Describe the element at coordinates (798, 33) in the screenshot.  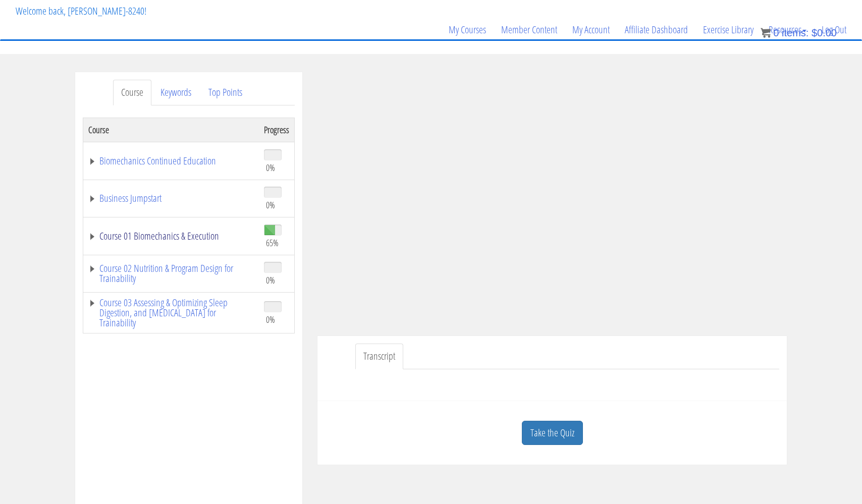
I see `a: 0 items: $0.00` at that location.